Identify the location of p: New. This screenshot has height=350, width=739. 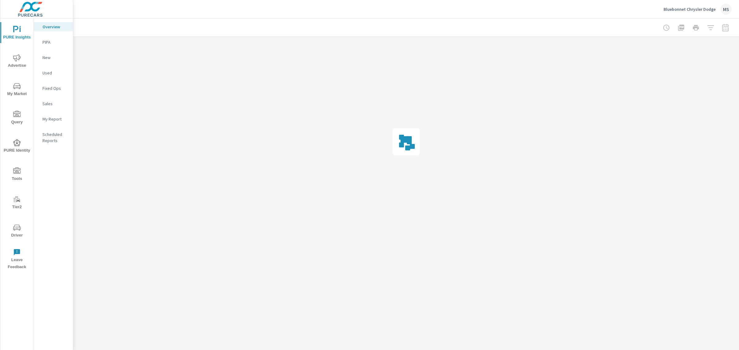
(55, 58).